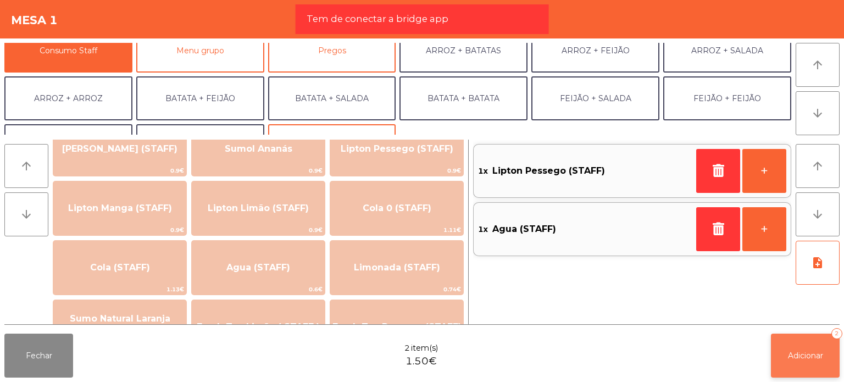  I want to click on span: 1.13€, so click(120, 289).